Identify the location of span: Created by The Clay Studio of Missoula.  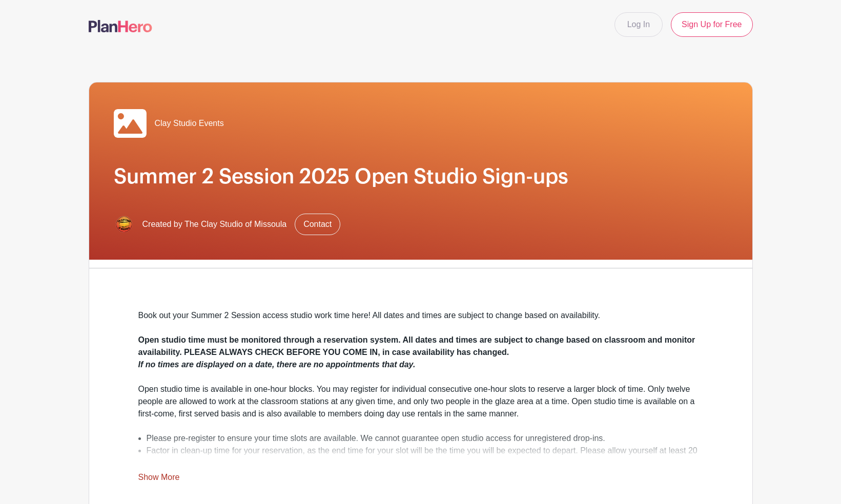
(214, 225).